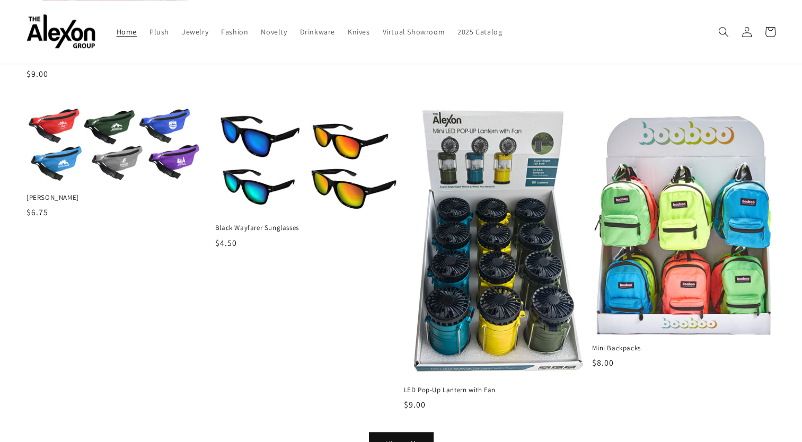 The width and height of the screenshot is (802, 442). I want to click on span: Knives, so click(359, 32).